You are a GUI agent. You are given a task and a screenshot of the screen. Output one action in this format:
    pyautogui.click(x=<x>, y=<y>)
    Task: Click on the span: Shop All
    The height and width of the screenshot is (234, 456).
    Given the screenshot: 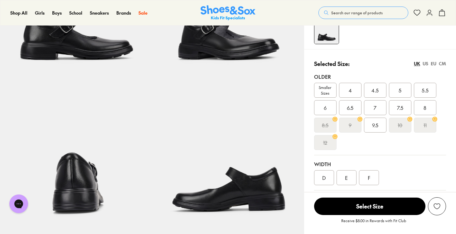 What is the action you would take?
    pyautogui.click(x=19, y=13)
    